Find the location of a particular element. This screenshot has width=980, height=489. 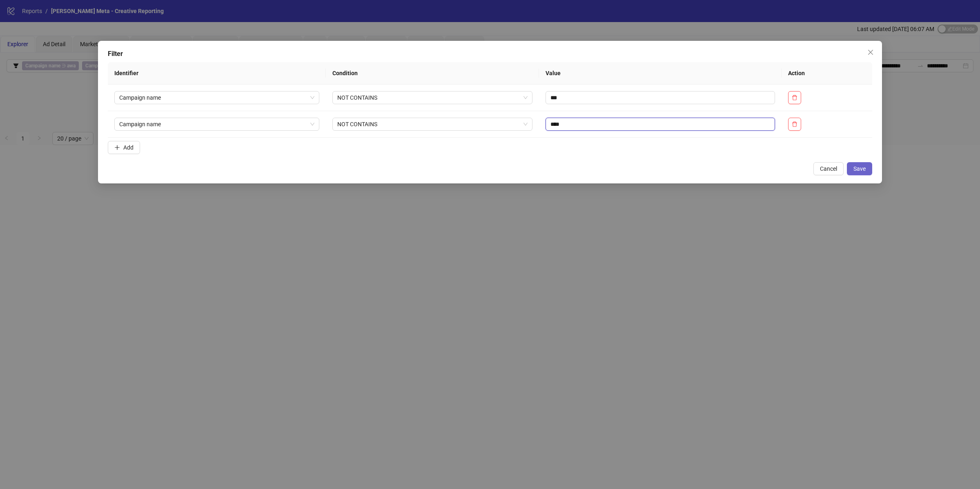

span: close is located at coordinates (871, 52).